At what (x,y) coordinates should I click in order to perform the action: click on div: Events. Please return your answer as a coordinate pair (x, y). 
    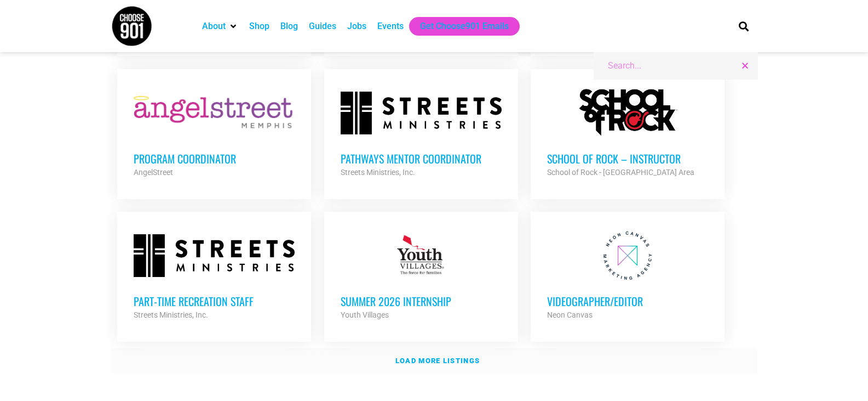
    Looking at the image, I should click on (391, 26).